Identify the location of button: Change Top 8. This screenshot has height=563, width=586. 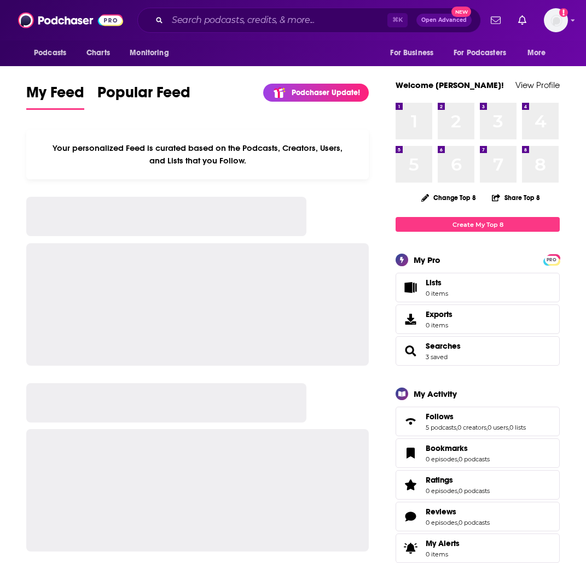
(448, 197).